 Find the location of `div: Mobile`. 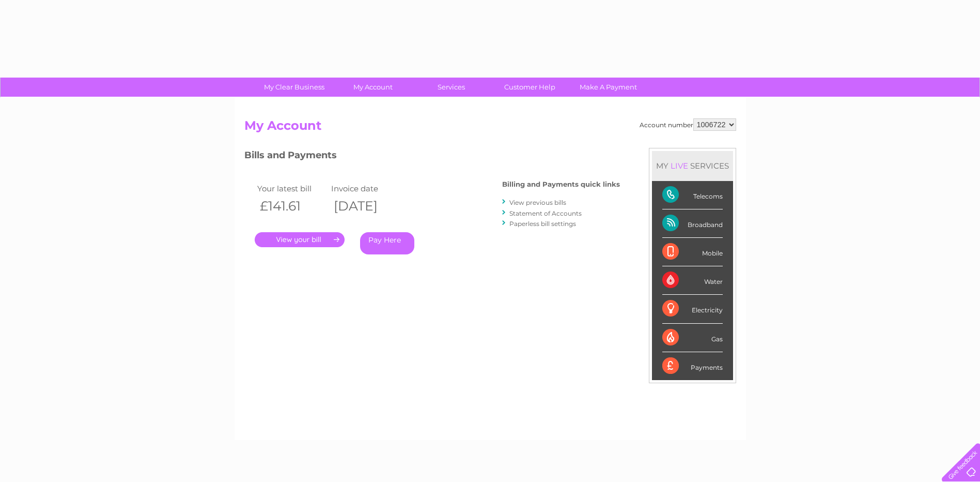

div: Mobile is located at coordinates (693, 252).